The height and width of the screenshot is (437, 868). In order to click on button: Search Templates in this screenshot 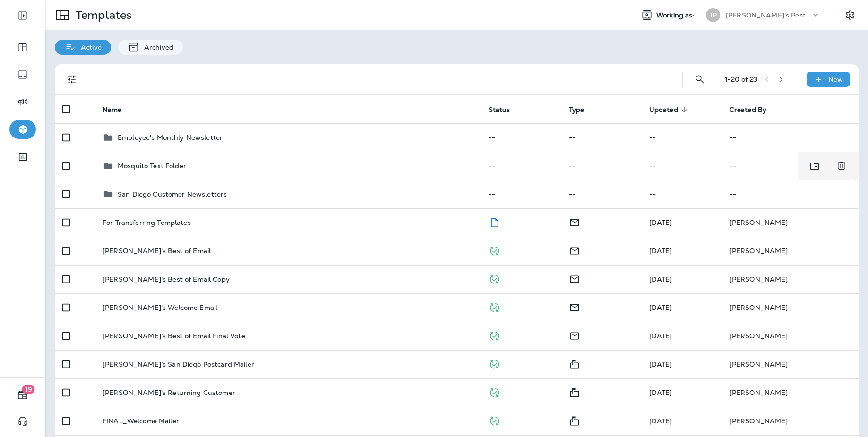, I will do `click(700, 80)`.